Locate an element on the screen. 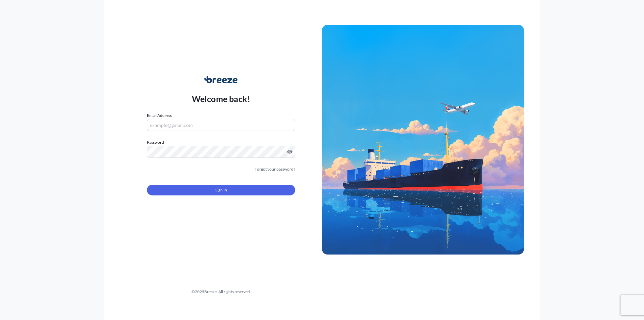 Image resolution: width=644 pixels, height=320 pixels. input: example@gmail.com is located at coordinates (221, 125).